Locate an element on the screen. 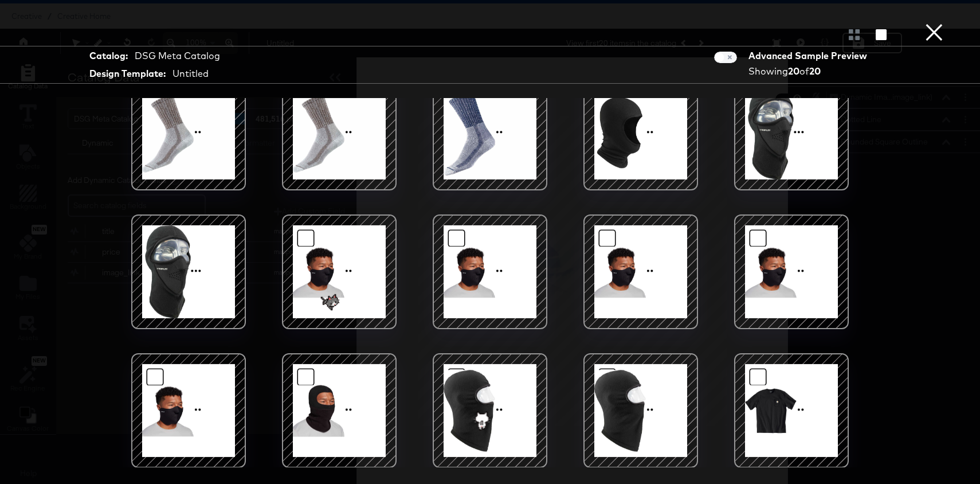 The image size is (980, 484). div: Showing of is located at coordinates (810, 71).